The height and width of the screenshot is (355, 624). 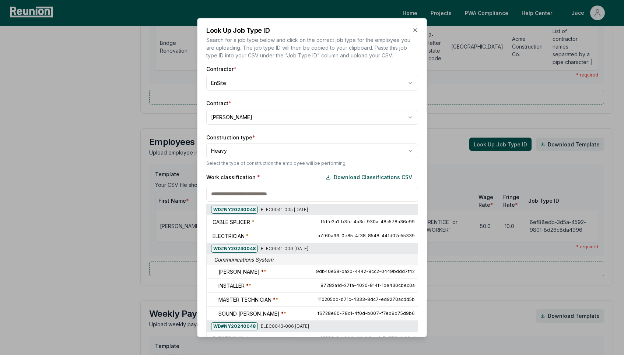 What do you see at coordinates (367, 286) in the screenshot?
I see `span: 87282a1d-27fa-4020-814f-1de430cbec0a` at bounding box center [367, 286].